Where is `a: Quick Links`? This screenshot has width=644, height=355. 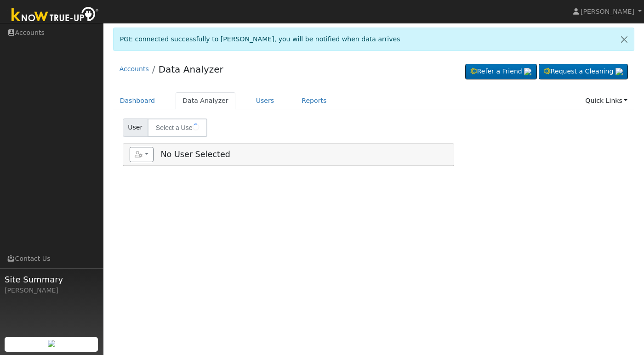 a: Quick Links is located at coordinates (606, 101).